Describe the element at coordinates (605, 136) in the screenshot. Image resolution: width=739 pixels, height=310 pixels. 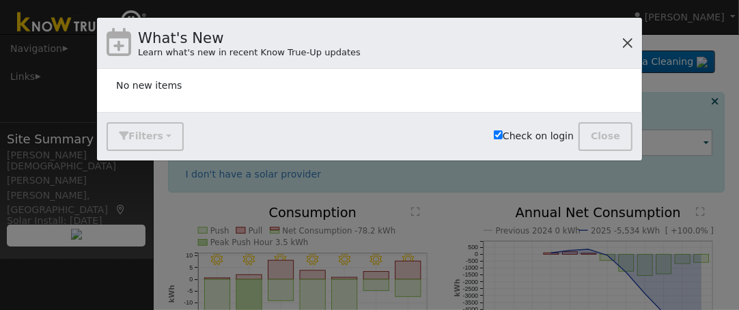
I see `button: Close` at that location.